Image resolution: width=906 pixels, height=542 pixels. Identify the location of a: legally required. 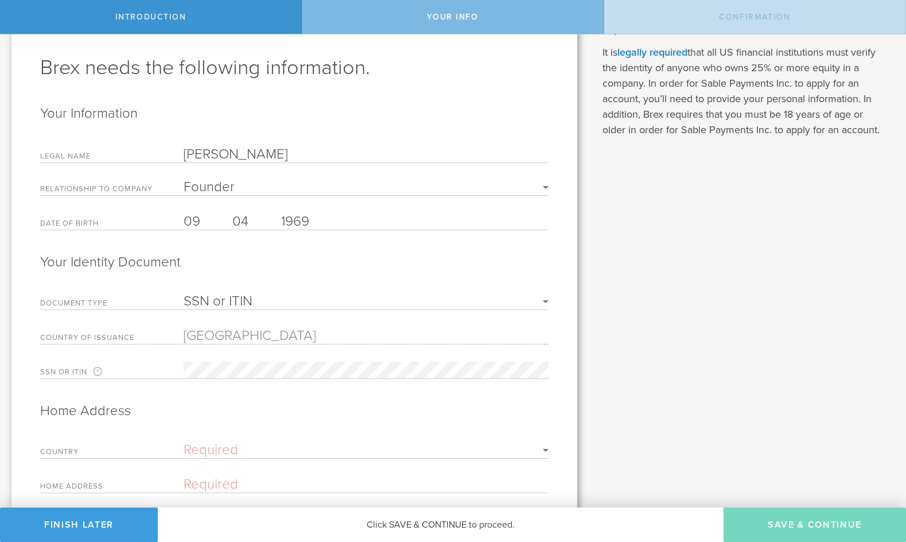
(652, 52).